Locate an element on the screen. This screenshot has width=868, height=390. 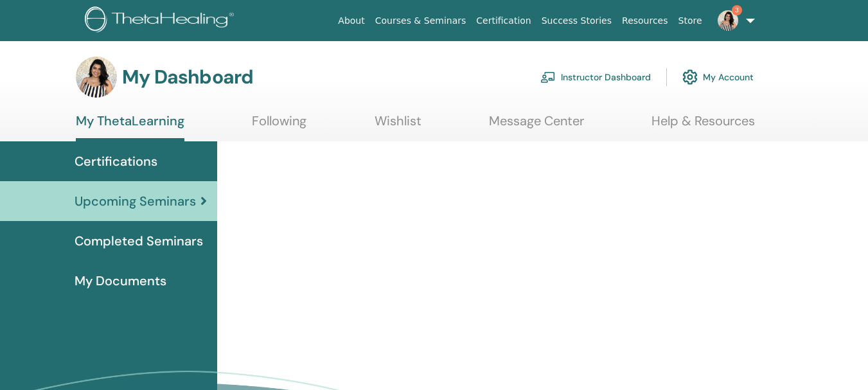
span: 3 is located at coordinates (737, 10).